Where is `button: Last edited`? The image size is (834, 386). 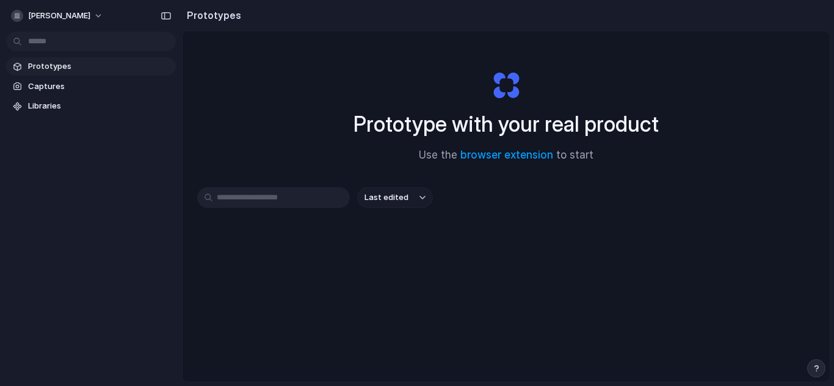 button: Last edited is located at coordinates (395, 198).